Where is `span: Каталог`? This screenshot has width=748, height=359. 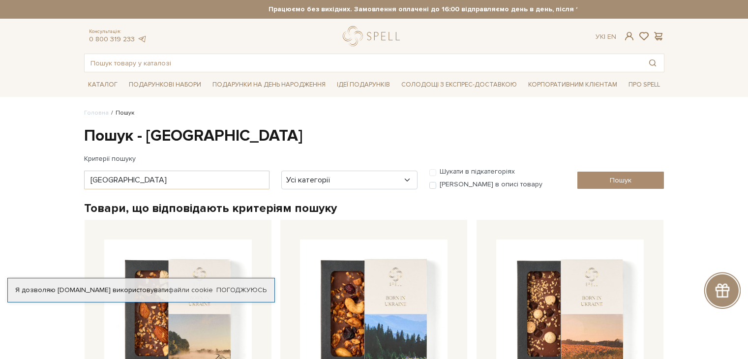 span: Каталог is located at coordinates (103, 85).